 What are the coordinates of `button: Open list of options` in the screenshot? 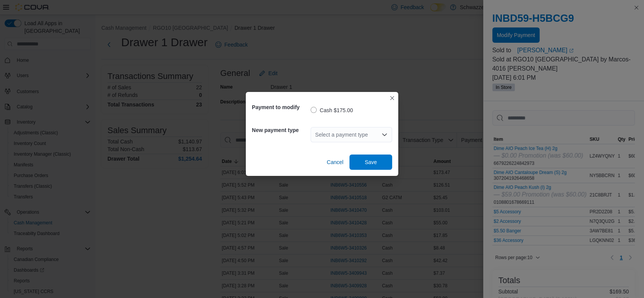 It's located at (384, 135).